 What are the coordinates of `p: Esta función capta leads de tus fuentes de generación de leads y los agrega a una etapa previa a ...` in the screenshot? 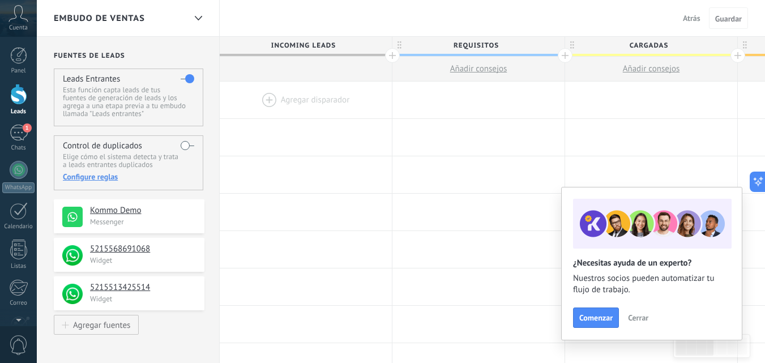 It's located at (128, 102).